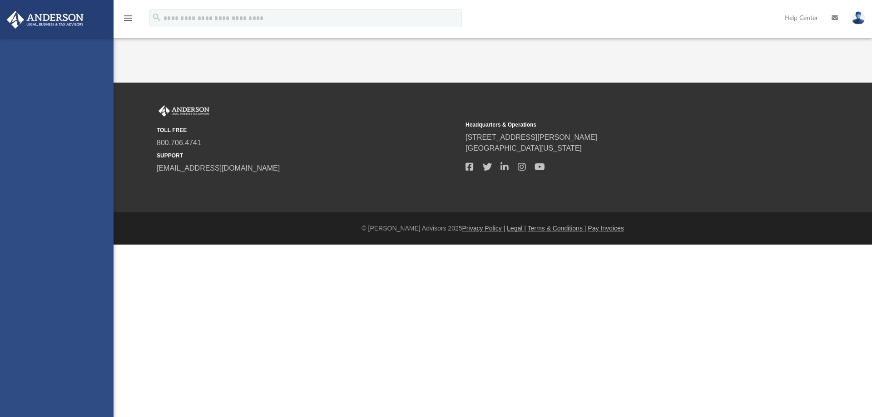 This screenshot has width=872, height=417. I want to click on a: menu, so click(128, 20).